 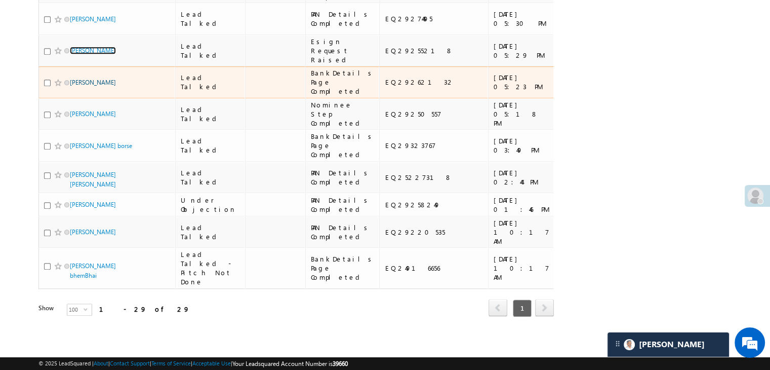 I want to click on div: Nominee Step Completed, so click(x=343, y=114).